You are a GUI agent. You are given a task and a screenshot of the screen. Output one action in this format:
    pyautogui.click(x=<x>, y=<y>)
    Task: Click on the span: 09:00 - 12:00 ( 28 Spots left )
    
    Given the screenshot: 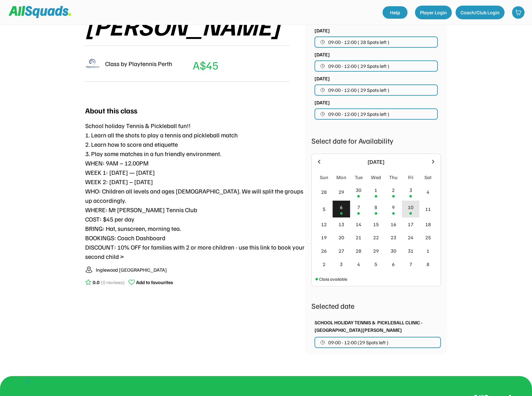 What is the action you would take?
    pyautogui.click(x=359, y=42)
    